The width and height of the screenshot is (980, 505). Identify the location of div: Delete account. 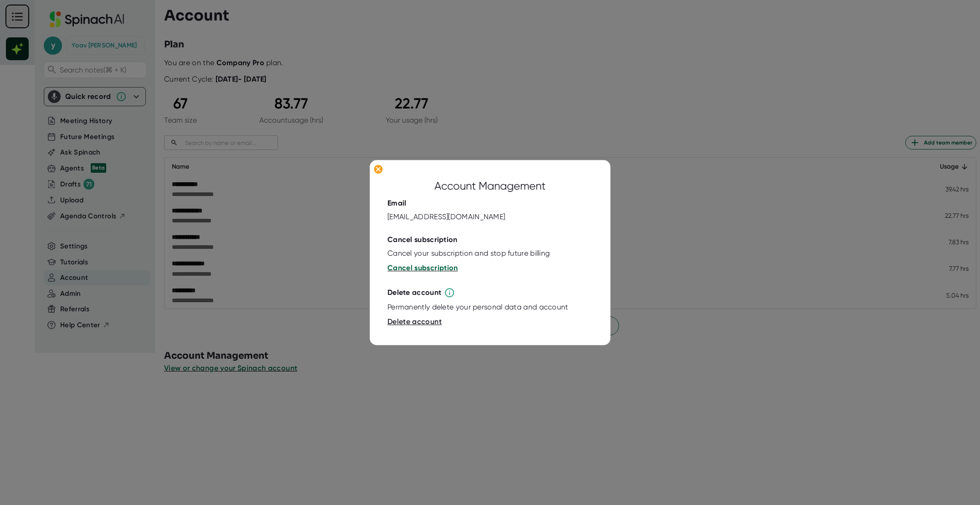
(414, 293).